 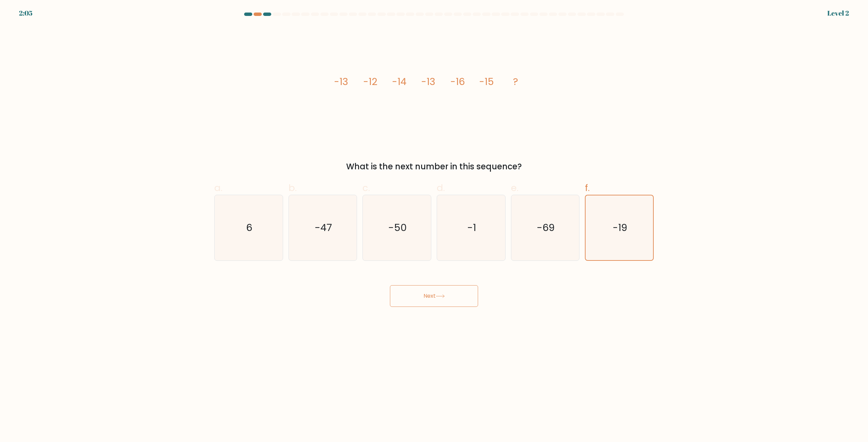 I want to click on text: -1, so click(x=472, y=228).